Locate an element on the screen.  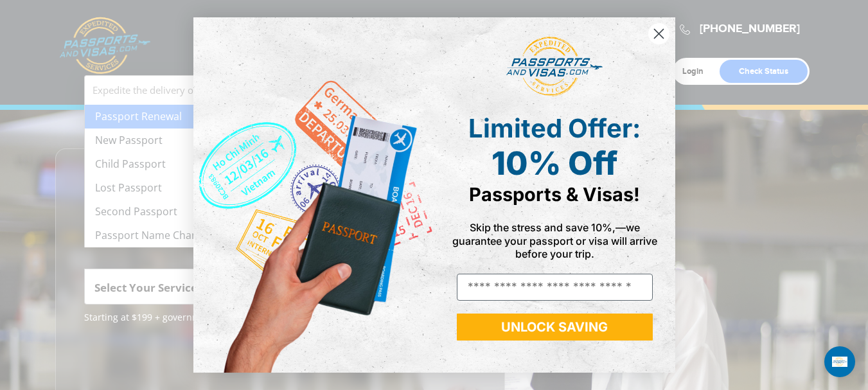
span: Limited Offer: is located at coordinates (554, 128).